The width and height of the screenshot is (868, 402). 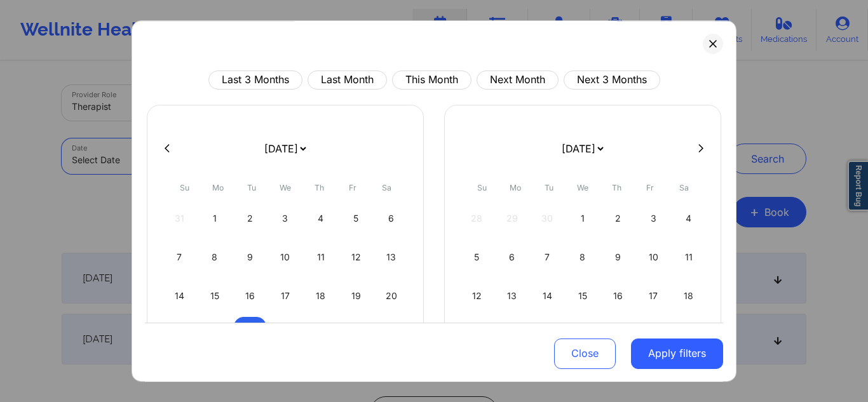 I want to click on div: Tue Oct 21 2025, so click(x=547, y=335).